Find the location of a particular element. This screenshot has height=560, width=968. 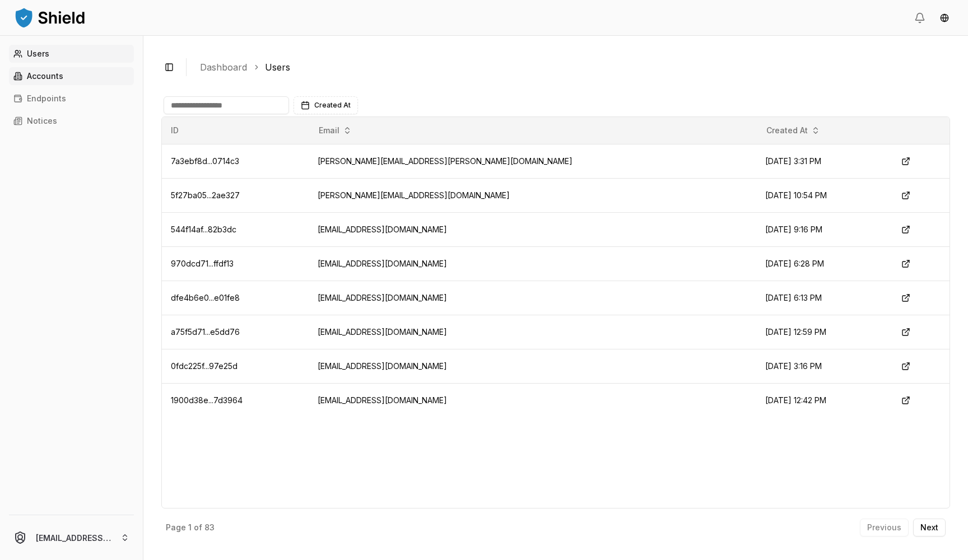

span: Created At is located at coordinates (332, 105).